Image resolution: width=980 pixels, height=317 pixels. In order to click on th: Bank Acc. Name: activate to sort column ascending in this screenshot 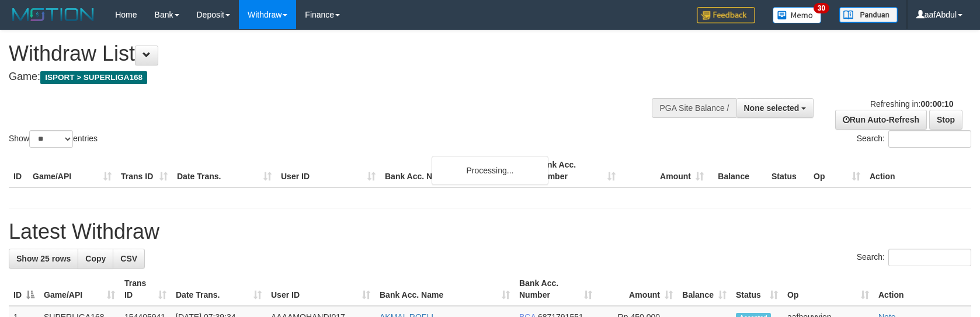, I will do `click(444, 289)`.